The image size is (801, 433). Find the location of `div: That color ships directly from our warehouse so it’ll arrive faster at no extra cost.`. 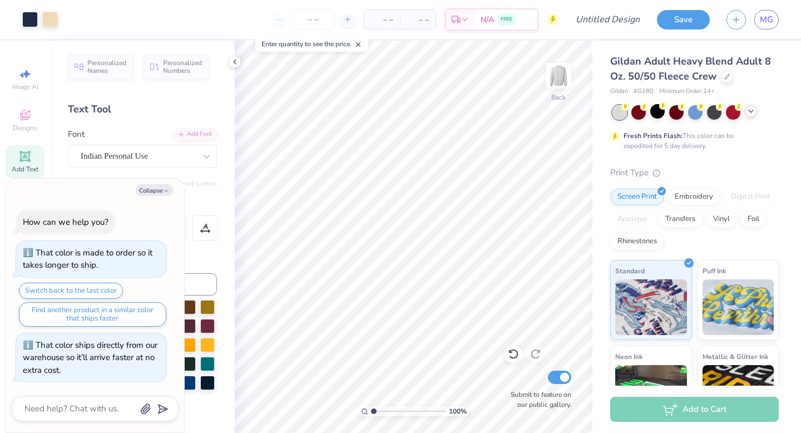

div: That color ships directly from our warehouse so it’ll arrive faster at no extra cost. is located at coordinates (90, 357).